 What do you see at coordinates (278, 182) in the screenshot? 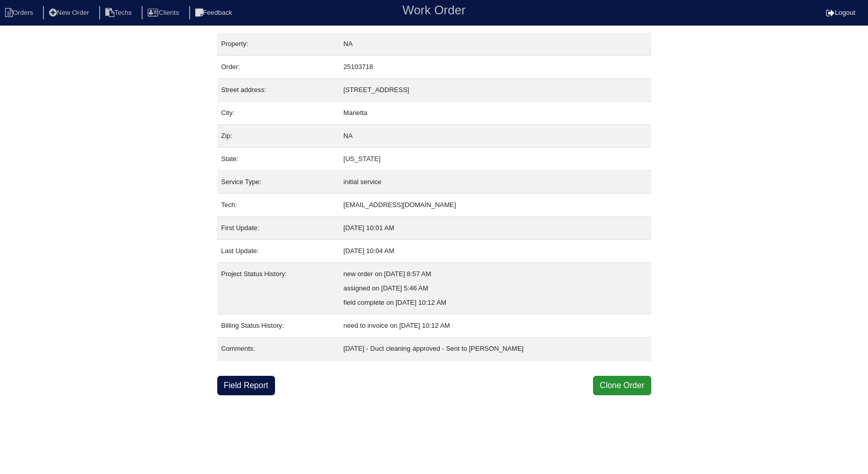
I see `td: Service Type:` at bounding box center [278, 182].